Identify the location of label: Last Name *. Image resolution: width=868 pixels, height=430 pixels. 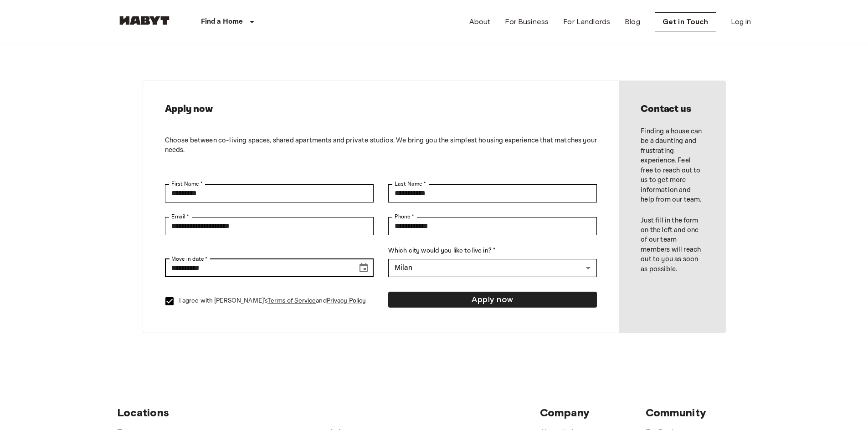
(410, 184).